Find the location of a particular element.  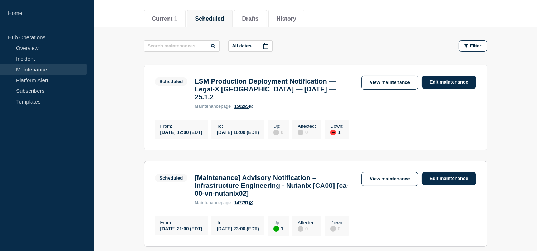

button: All dates is located at coordinates (250, 46).